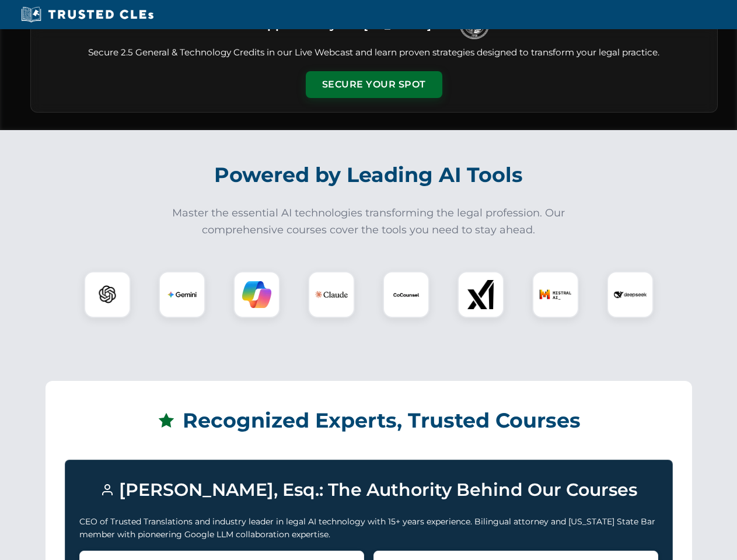  What do you see at coordinates (555, 295) in the screenshot?
I see `div: Mistral AI` at bounding box center [555, 295].